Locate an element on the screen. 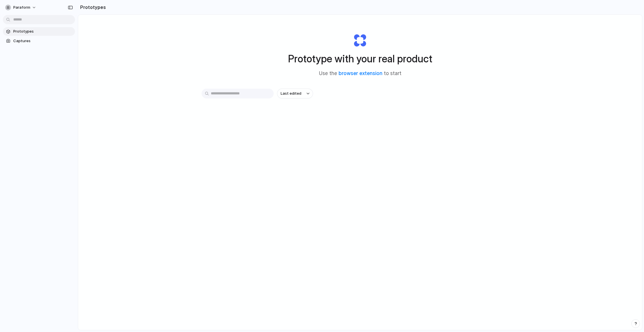 This screenshot has width=644, height=332. span: Paraform is located at coordinates (22, 7).